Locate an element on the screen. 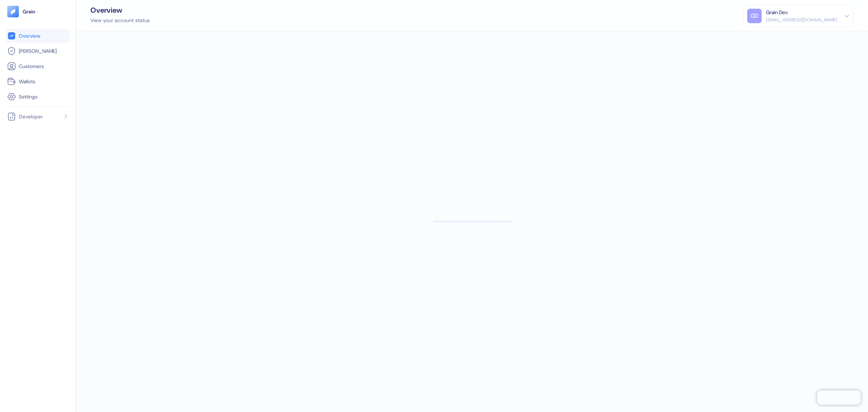 Image resolution: width=868 pixels, height=412 pixels. span: Wallets is located at coordinates (27, 81).